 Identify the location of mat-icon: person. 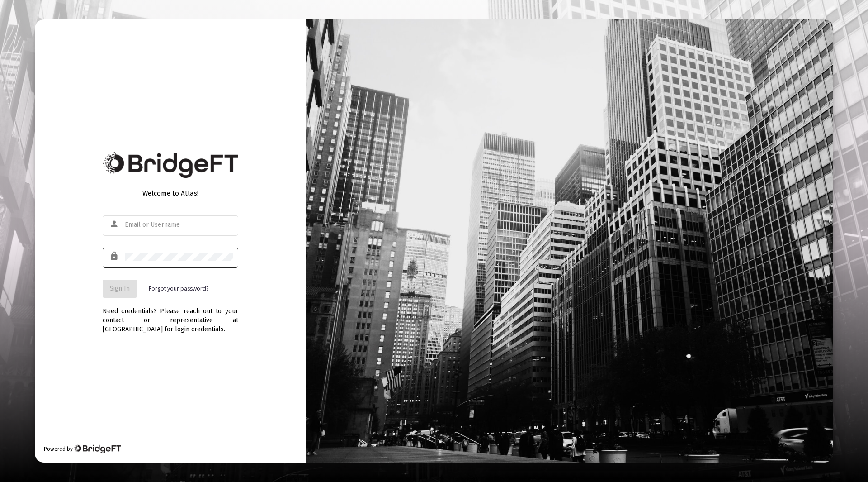
(115, 224).